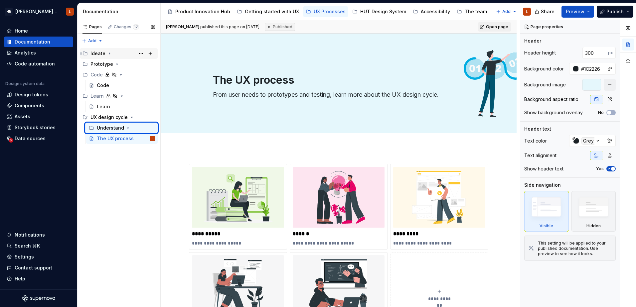 Image resolution: width=636 pixels, height=307 pixels. Describe the element at coordinates (600, 113) in the screenshot. I see `label: No` at that location.